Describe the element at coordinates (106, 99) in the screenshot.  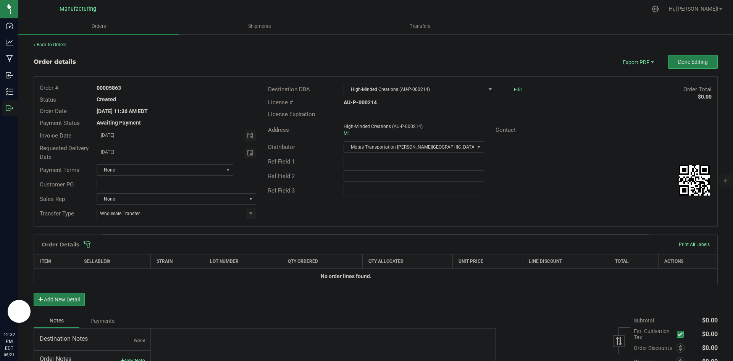
I see `strong: Created` at that location.